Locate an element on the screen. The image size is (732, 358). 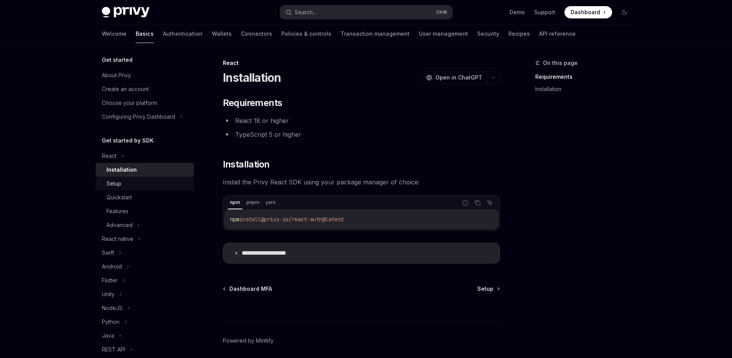
button: Ask AI is located at coordinates (490, 203).